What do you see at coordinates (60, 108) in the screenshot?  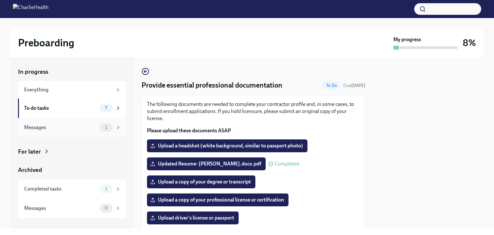 I see `div: To do tasks` at bounding box center [60, 108].